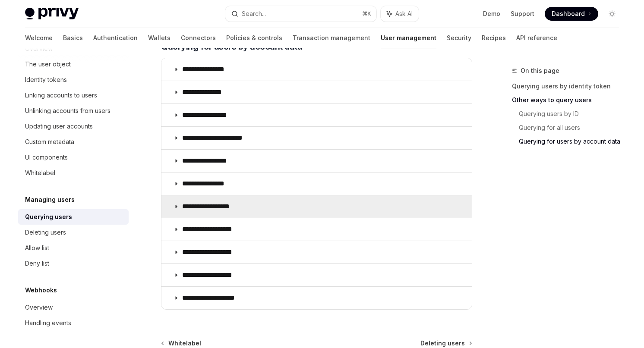  Describe the element at coordinates (73, 217) in the screenshot. I see `a: Querying users` at that location.